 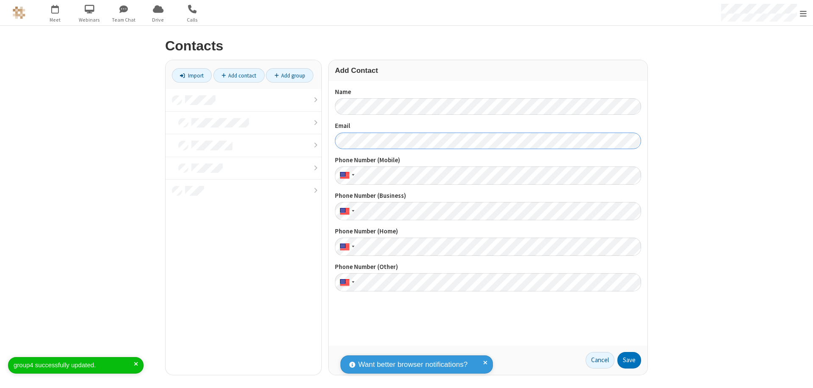 I want to click on label: Phone Number (Home), so click(x=488, y=231).